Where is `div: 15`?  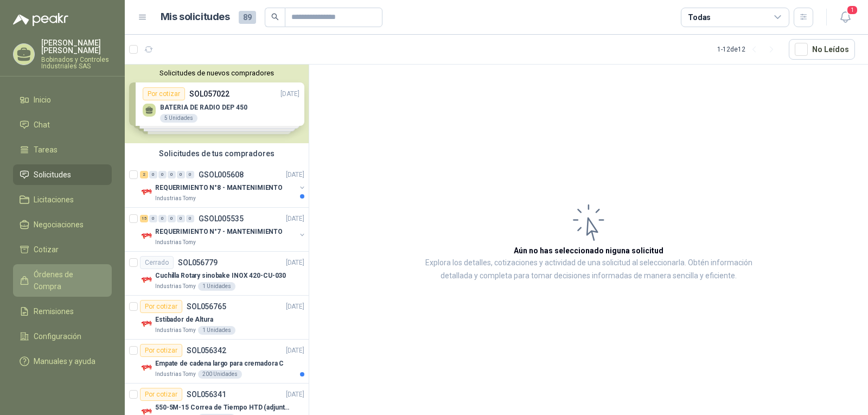
div: 15 is located at coordinates (144, 219).